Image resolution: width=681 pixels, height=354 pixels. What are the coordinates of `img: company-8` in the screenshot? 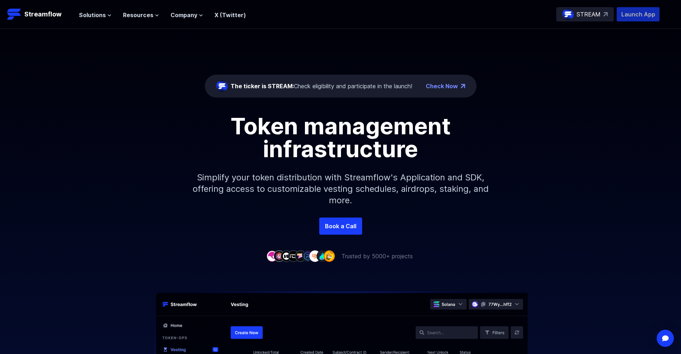 It's located at (322, 256).